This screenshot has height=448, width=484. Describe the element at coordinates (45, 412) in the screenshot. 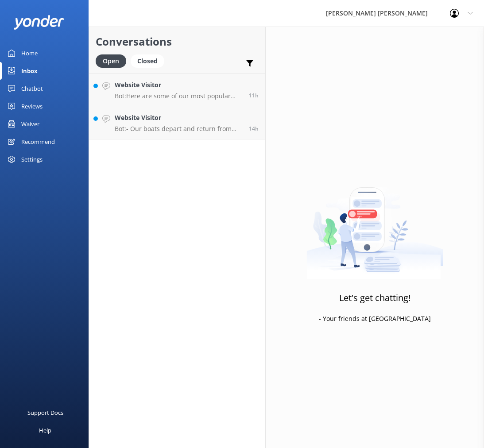

I see `div: Support Docs` at that location.